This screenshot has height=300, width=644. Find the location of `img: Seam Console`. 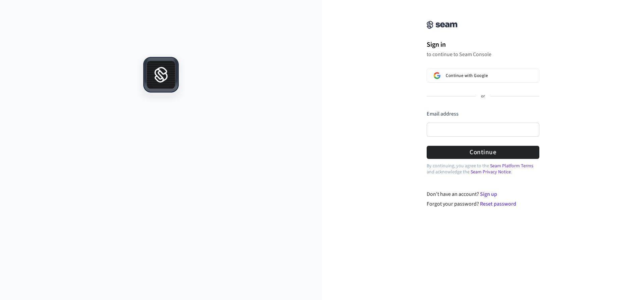

img: Seam Console is located at coordinates (442, 25).